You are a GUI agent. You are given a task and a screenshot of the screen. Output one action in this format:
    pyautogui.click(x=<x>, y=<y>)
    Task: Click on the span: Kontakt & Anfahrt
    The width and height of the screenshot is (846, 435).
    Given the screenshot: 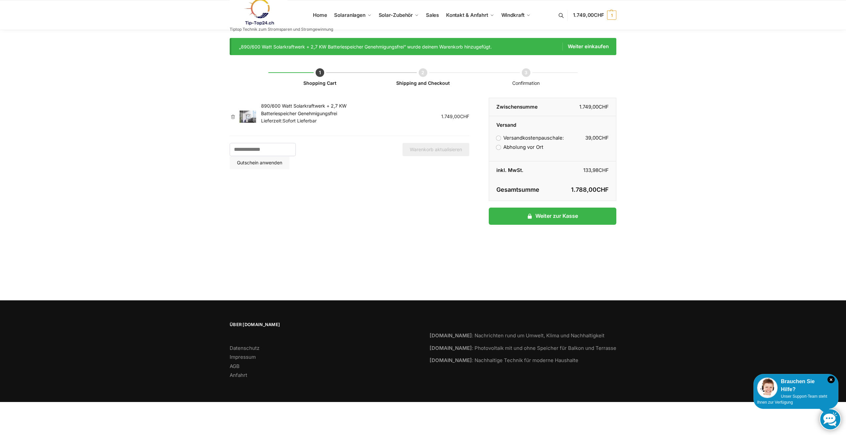 What is the action you would take?
    pyautogui.click(x=467, y=15)
    